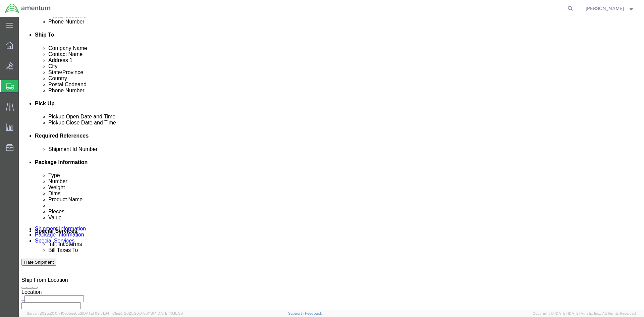 The image size is (644, 317). Describe the element at coordinates (28, 8) in the screenshot. I see `img: logo` at that location.